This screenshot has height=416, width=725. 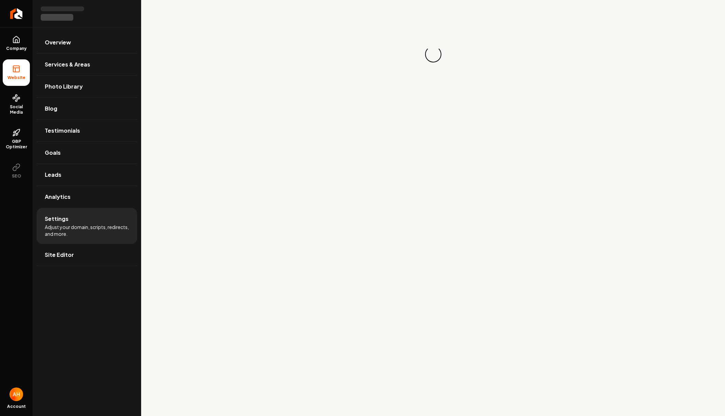 What do you see at coordinates (16, 105) in the screenshot?
I see `a: Social Media` at bounding box center [16, 105].